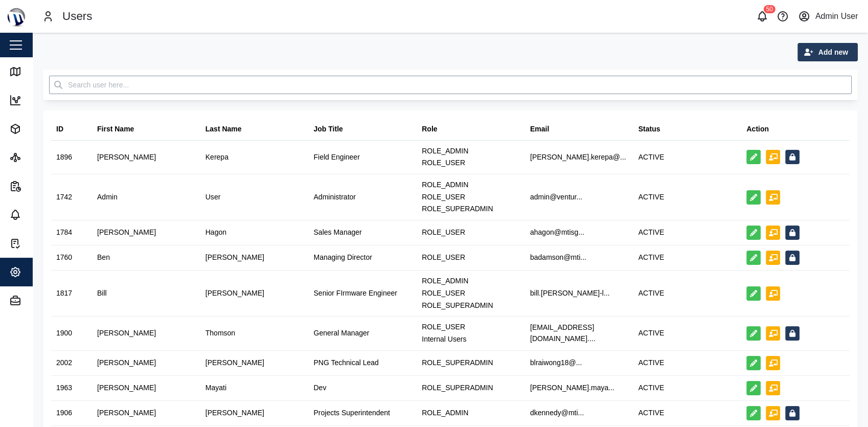  Describe the element at coordinates (319, 389) in the screenshot. I see `div: Dev` at that location.